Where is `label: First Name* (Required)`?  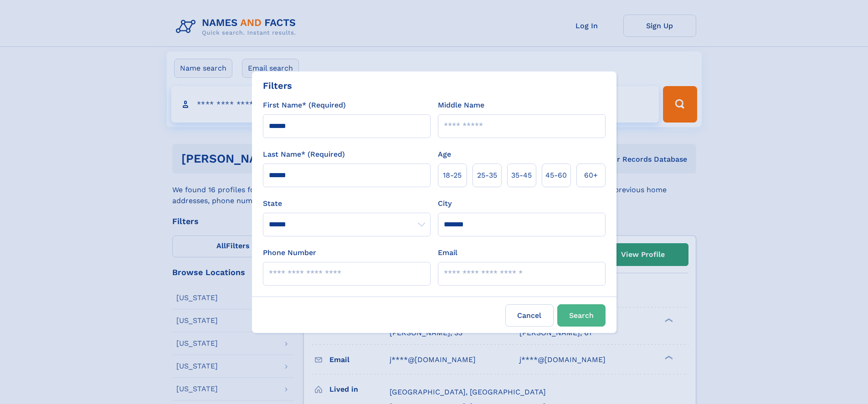
label: First Name* (Required) is located at coordinates (305, 105).